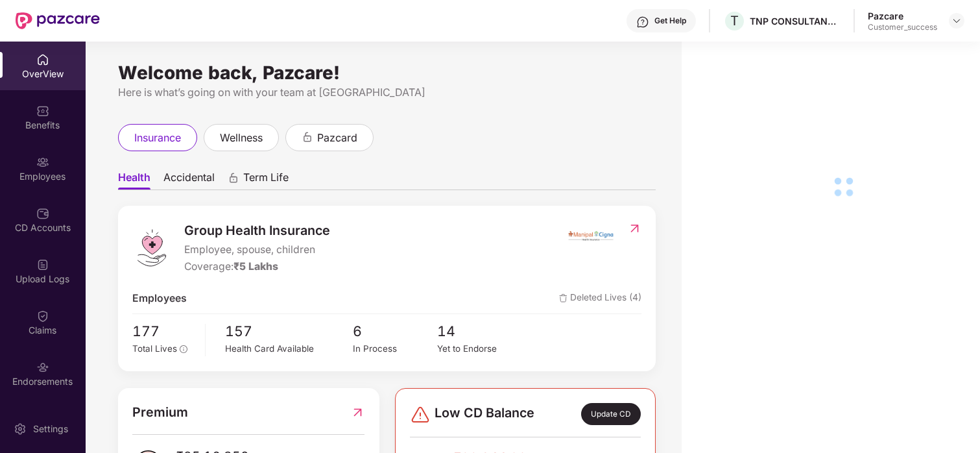 The width and height of the screenshot is (980, 453). What do you see at coordinates (43, 111) in the screenshot?
I see `img: svg+xml;base64,PHN2ZyBpZD0iQmVuZWZpdHMiIHhtbG5zPSJodHRwOi8vd3d3LnczLm9yZy8yMDAwL3N2ZyIgd2lkdGg9Ij...` at bounding box center [43, 111].